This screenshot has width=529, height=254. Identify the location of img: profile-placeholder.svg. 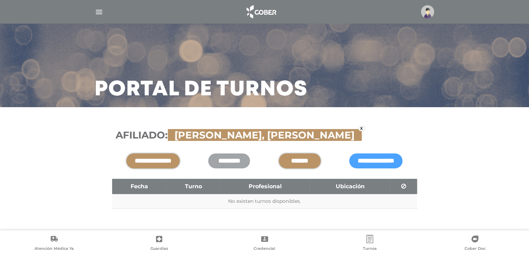
(428, 12).